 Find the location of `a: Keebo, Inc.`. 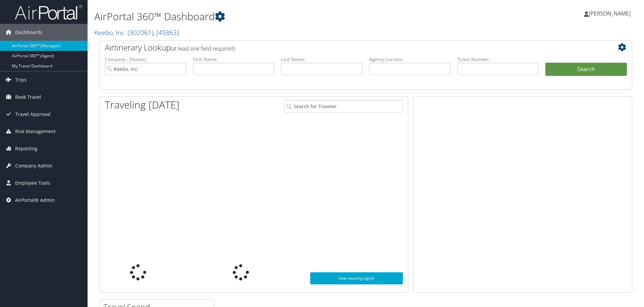

a: Keebo, Inc. is located at coordinates (136, 33).